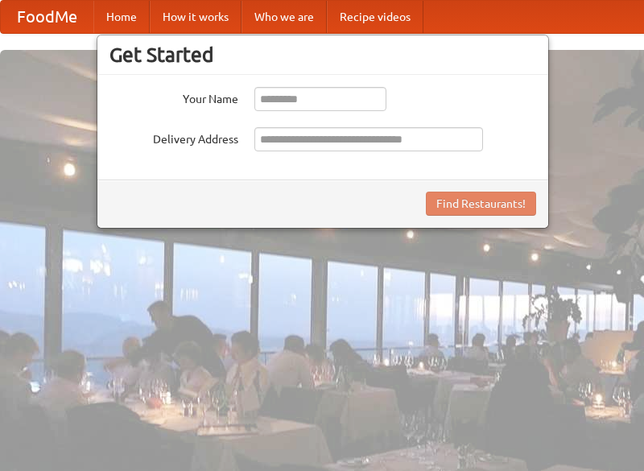 This screenshot has width=644, height=471. Describe the element at coordinates (47, 17) in the screenshot. I see `a: FoodMe` at that location.